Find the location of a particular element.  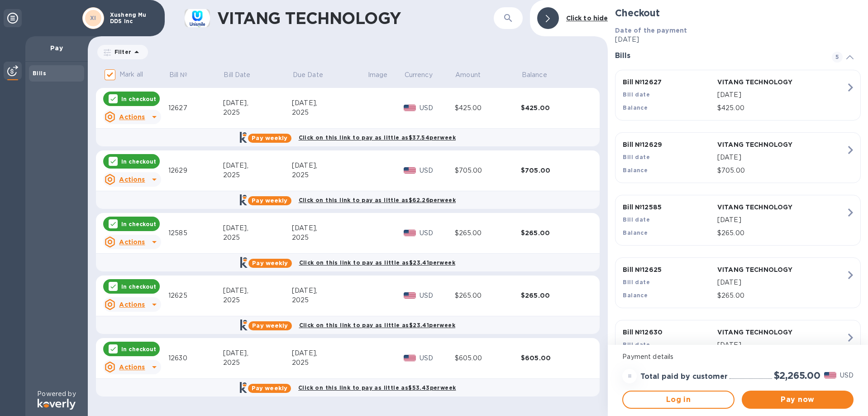

b: XI is located at coordinates (93, 17).